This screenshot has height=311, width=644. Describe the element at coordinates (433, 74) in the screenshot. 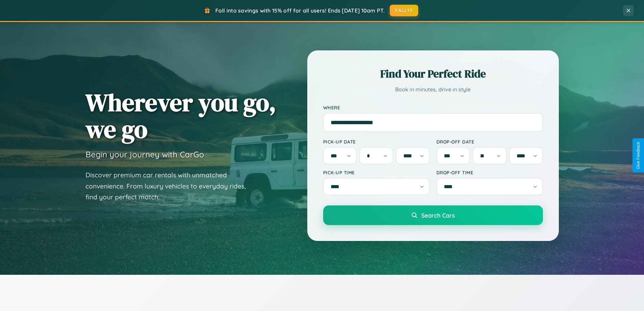

I see `h2: Find Your Perfect Ride` at that location.